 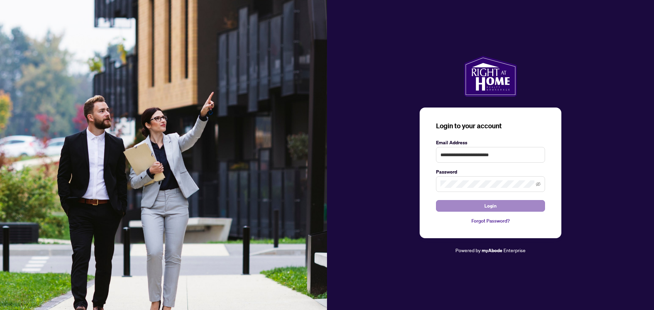 What do you see at coordinates (490, 76) in the screenshot?
I see `img: ma-logo` at bounding box center [490, 76].